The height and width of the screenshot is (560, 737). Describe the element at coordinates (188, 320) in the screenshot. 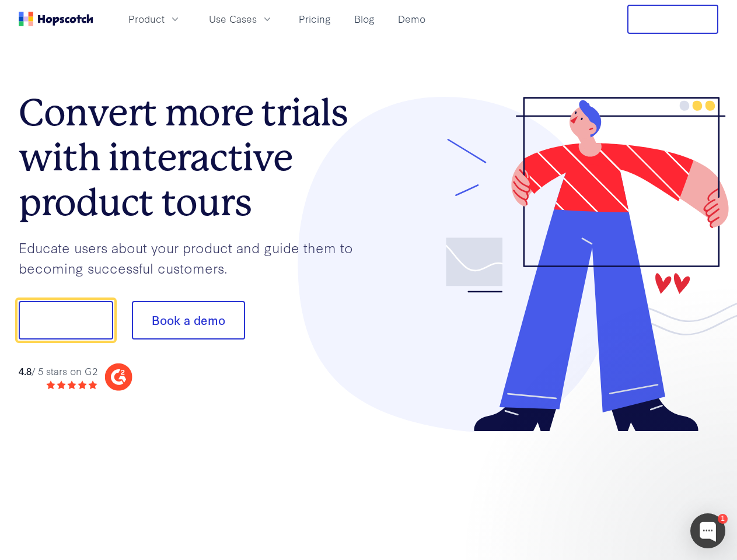

I see `button: Book a demo` at that location.